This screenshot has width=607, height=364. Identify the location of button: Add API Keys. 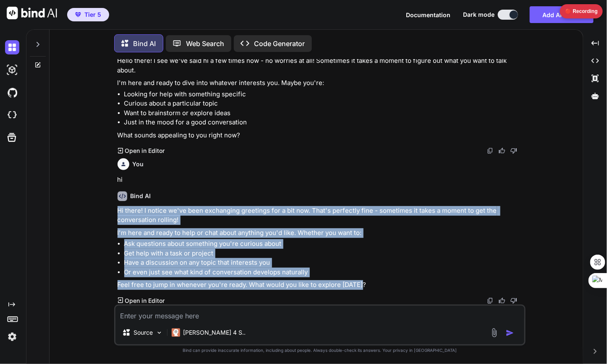
(561, 14).